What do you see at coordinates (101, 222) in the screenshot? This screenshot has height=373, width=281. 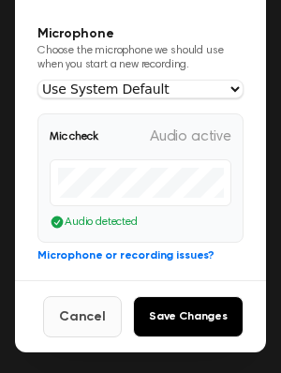 I see `span: Audio detected` at bounding box center [101, 222].